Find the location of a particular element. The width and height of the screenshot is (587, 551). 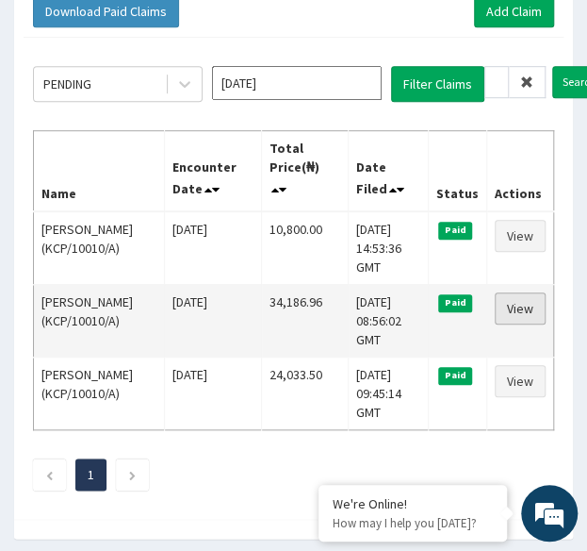

th: Date Filed is located at coordinates (388, 171).